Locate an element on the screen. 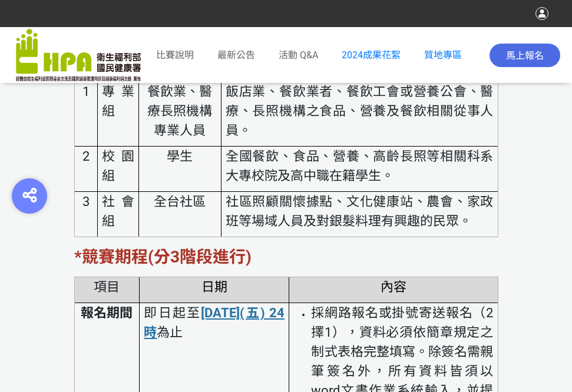 The height and width of the screenshot is (392, 572). span: 質地專區 is located at coordinates (443, 55).